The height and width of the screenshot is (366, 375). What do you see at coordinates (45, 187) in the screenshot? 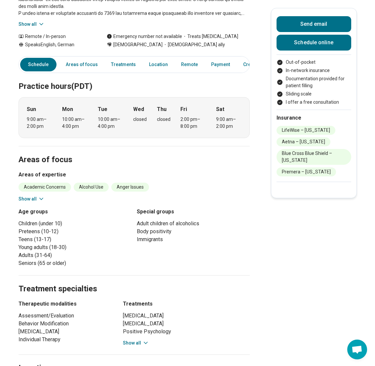
I see `li: Academic Concerns` at bounding box center [45, 187].